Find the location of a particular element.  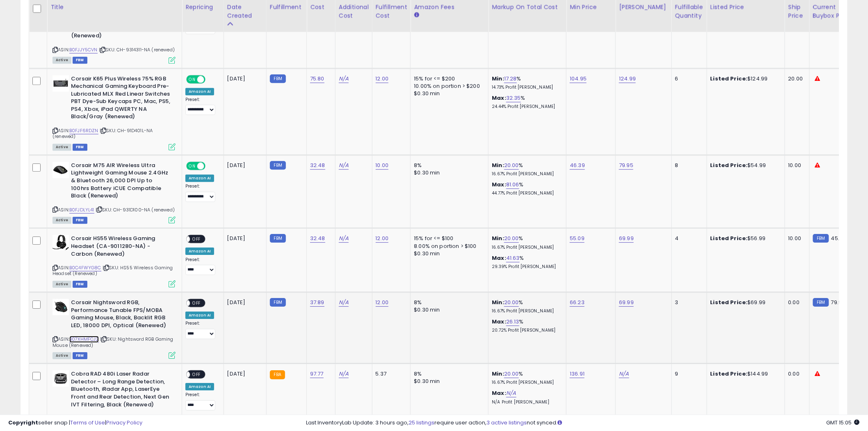

a: 79.95 is located at coordinates (626, 165).